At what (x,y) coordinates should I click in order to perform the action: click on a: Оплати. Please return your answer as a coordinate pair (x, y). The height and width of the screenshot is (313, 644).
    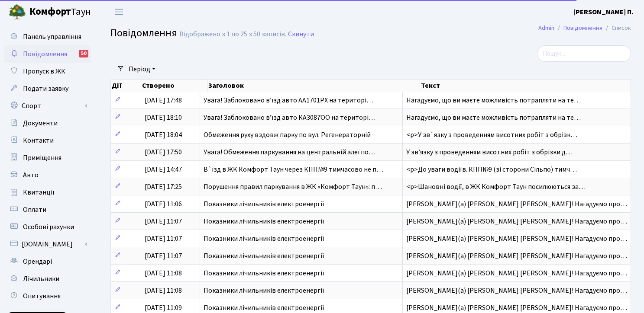
    Looking at the image, I should click on (48, 210).